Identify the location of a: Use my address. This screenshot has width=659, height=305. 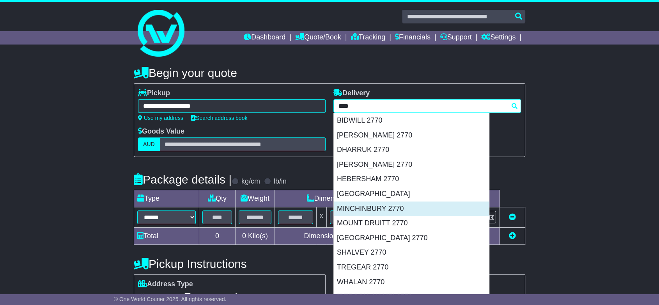
(161, 118).